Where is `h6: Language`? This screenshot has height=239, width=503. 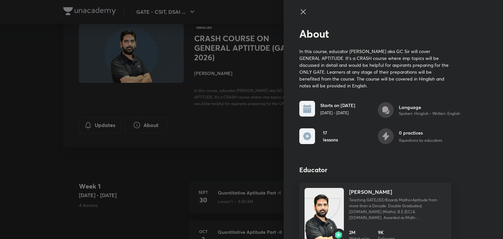 h6: Language is located at coordinates (429, 107).